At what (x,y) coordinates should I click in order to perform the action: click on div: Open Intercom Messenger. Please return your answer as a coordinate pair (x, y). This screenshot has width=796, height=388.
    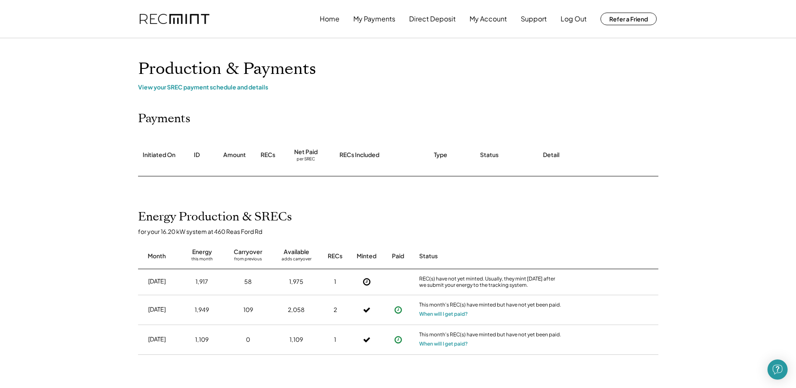
    Looking at the image, I should click on (777, 369).